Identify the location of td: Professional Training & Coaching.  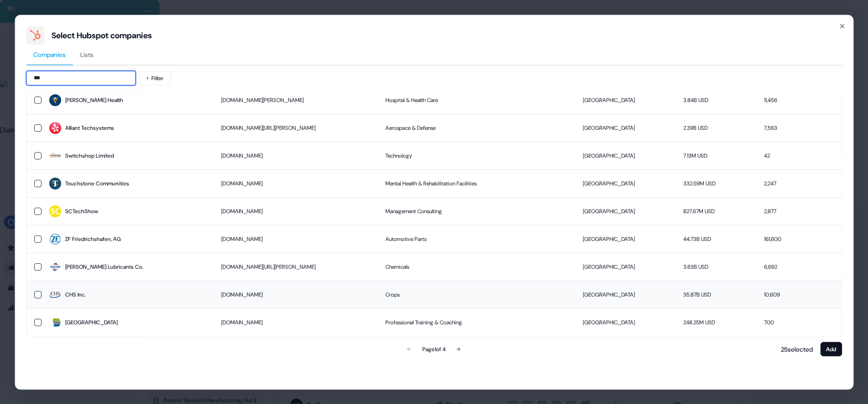
(458, 322).